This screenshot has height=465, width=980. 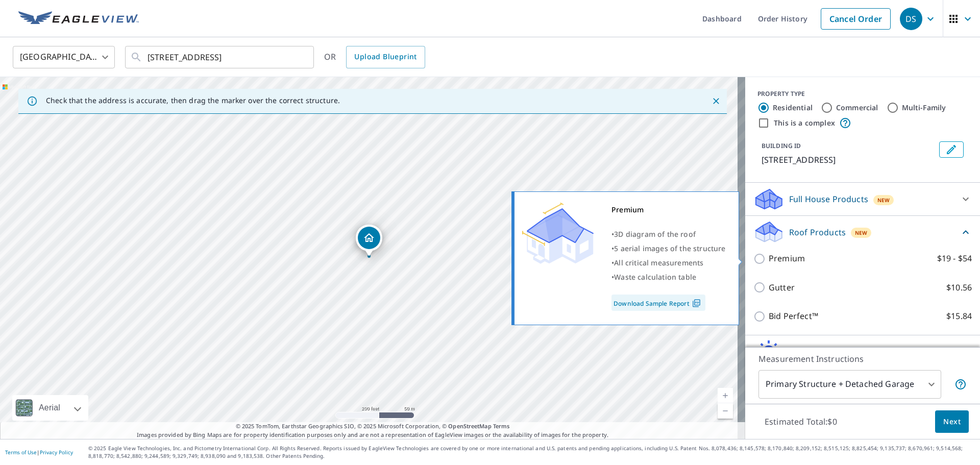 What do you see at coordinates (828, 199) in the screenshot?
I see `p: Full House Products` at bounding box center [828, 199].